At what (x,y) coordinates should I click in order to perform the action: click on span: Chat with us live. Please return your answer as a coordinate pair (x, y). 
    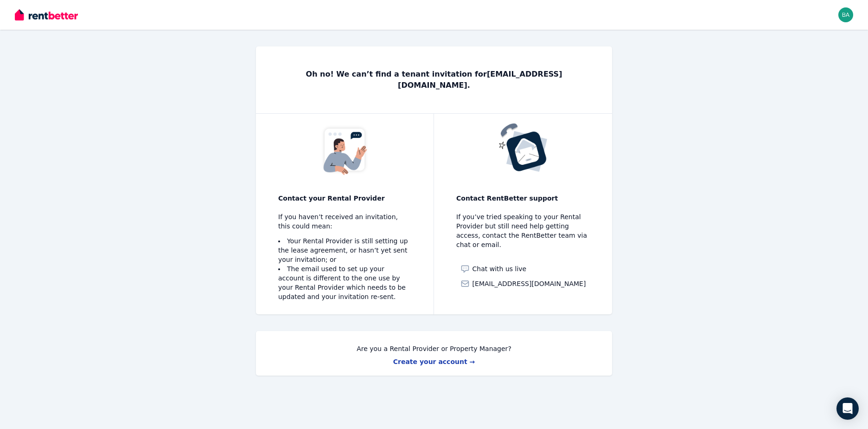
    Looking at the image, I should click on (499, 269).